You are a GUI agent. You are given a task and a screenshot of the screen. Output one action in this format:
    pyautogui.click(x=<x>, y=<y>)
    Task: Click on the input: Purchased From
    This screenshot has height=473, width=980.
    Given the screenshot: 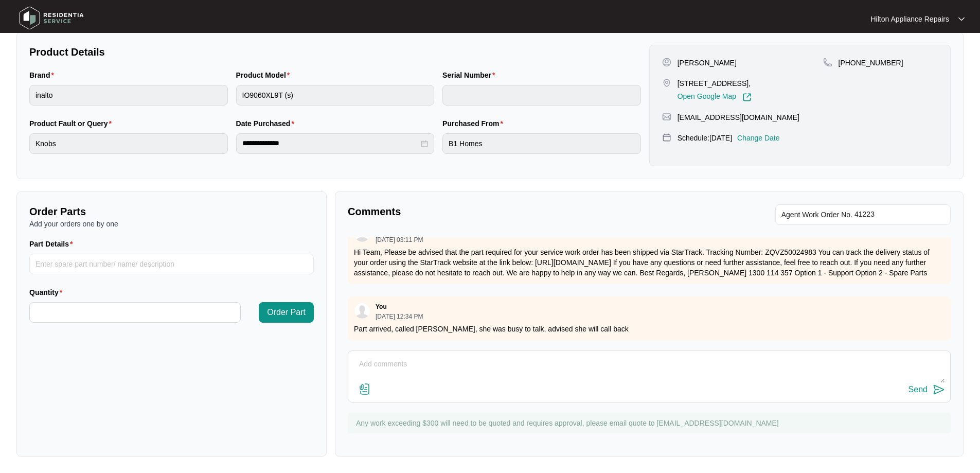 What is the action you would take?
    pyautogui.click(x=541, y=144)
    